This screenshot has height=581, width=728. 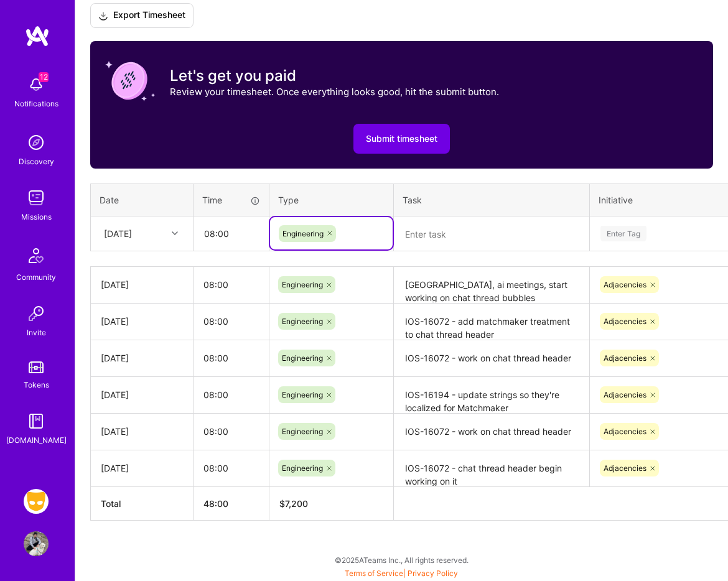 I want to click on button: Submit timesheet, so click(x=401, y=139).